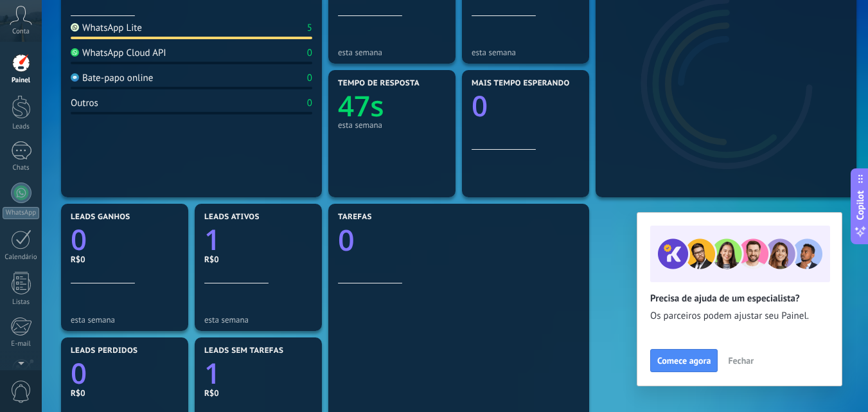 The image size is (868, 412). I want to click on img: WhatsApp Lite, so click(74, 27).